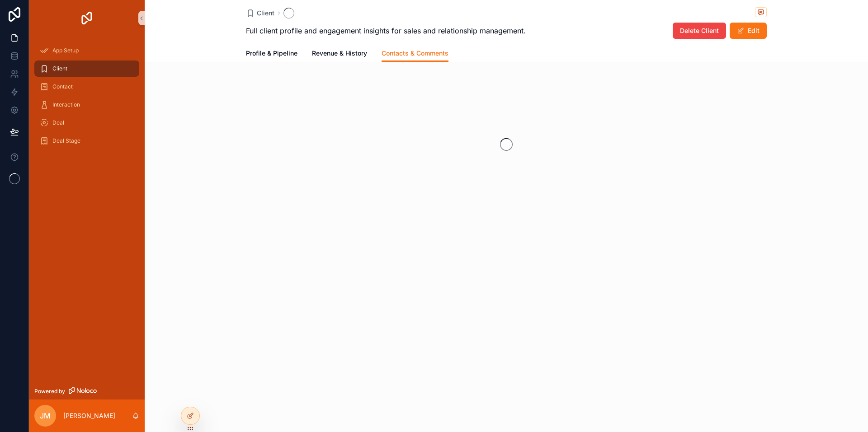 This screenshot has height=432, width=868. Describe the element at coordinates (45, 416) in the screenshot. I see `span: JM` at that location.